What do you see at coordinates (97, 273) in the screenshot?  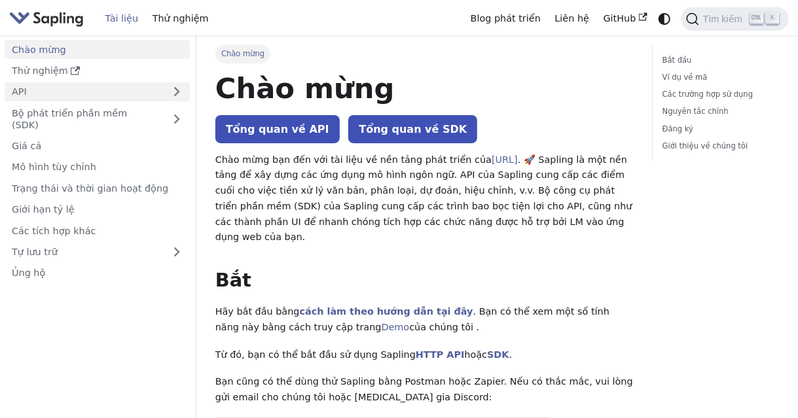 I see `a: Ủng hộ` at bounding box center [97, 273].